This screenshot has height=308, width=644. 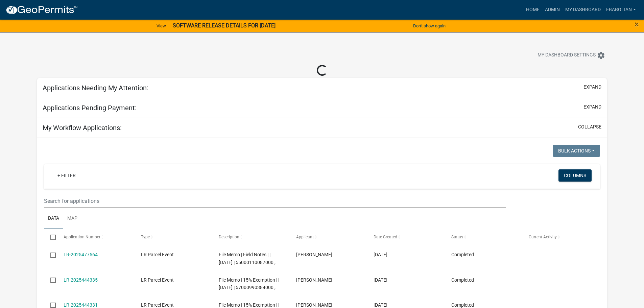 What do you see at coordinates (483, 237) in the screenshot?
I see `datatable-header-cell: Status` at bounding box center [483, 237].